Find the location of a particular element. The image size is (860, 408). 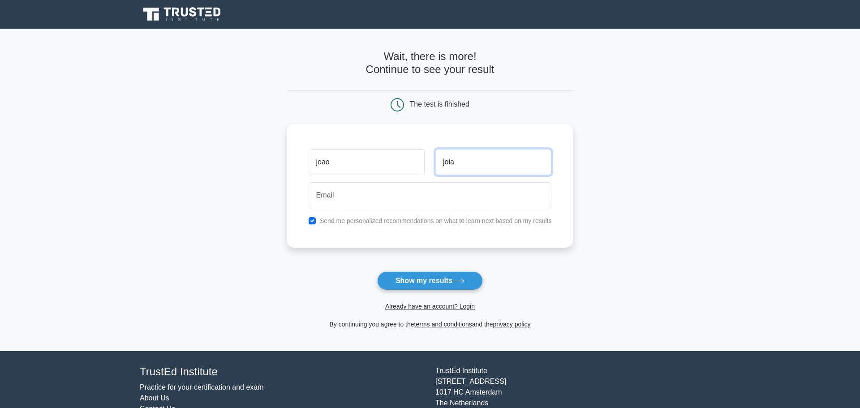

a: About Us is located at coordinates (155, 398).